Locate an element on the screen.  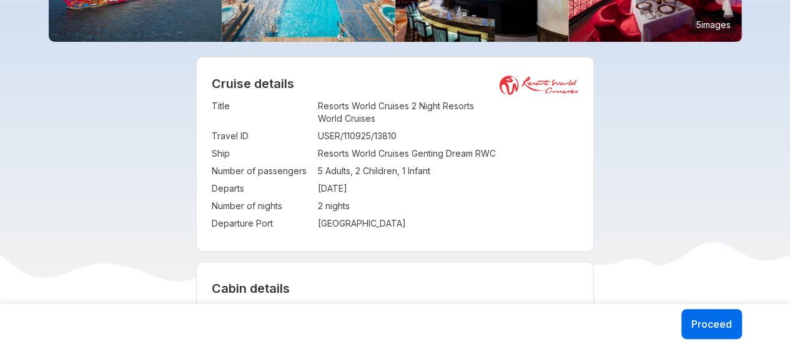
h4: Cabin details is located at coordinates (395, 289).